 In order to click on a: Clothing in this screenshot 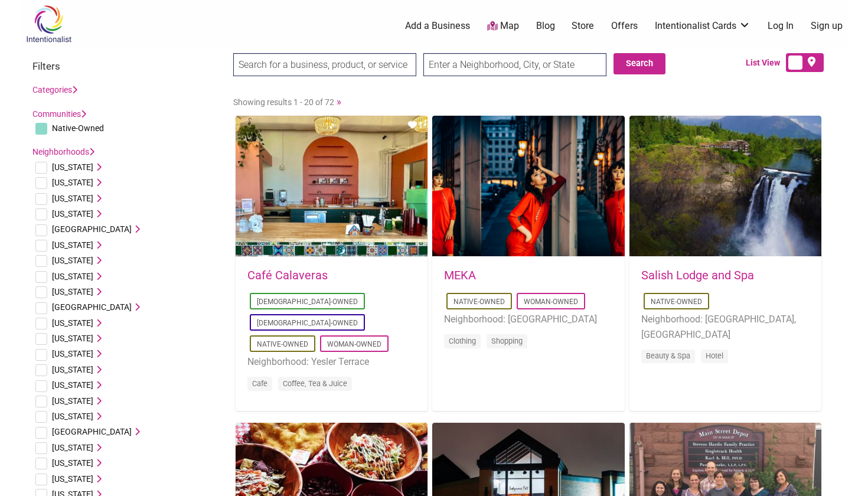, I will do `click(463, 340)`.